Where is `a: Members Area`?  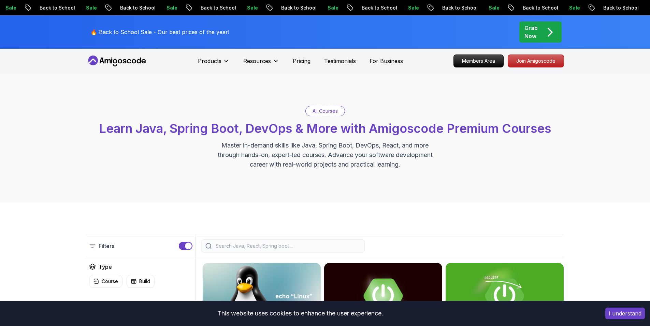
a: Members Area is located at coordinates (478, 61).